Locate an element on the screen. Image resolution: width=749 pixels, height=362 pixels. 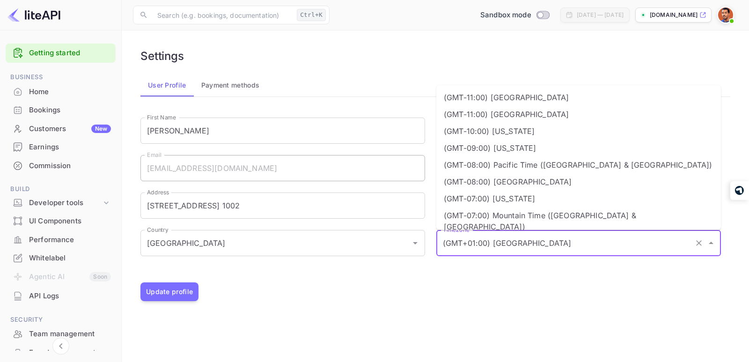
button: User Profile is located at coordinates (167, 85).